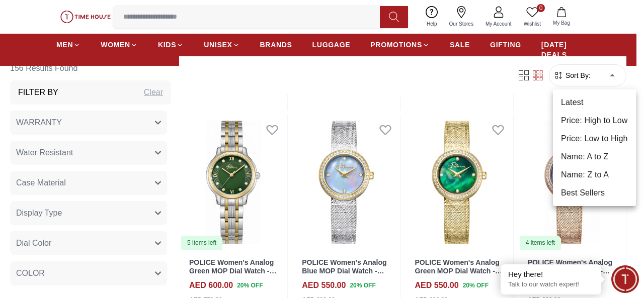 The height and width of the screenshot is (298, 644). What do you see at coordinates (594, 139) in the screenshot?
I see `li: Price: Low to High` at bounding box center [594, 139].